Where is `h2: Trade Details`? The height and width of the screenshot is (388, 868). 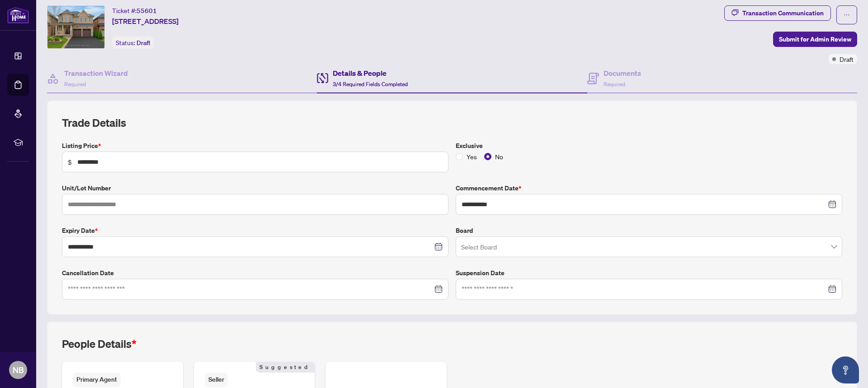
h2: Trade Details is located at coordinates (452, 123).